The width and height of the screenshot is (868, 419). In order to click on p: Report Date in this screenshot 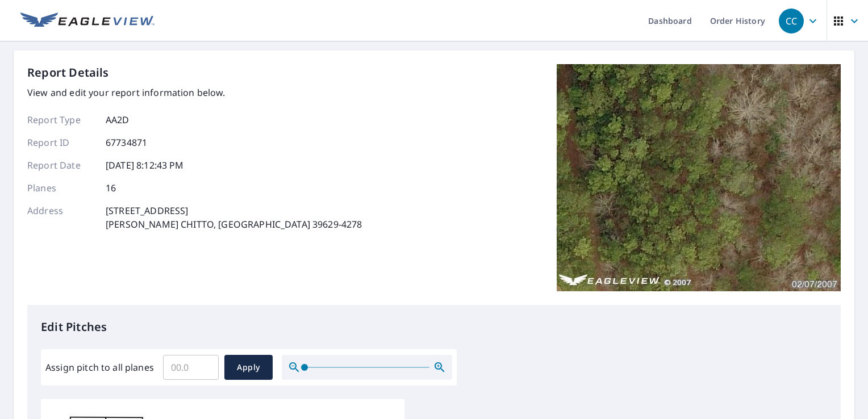, I will do `click(61, 165)`.